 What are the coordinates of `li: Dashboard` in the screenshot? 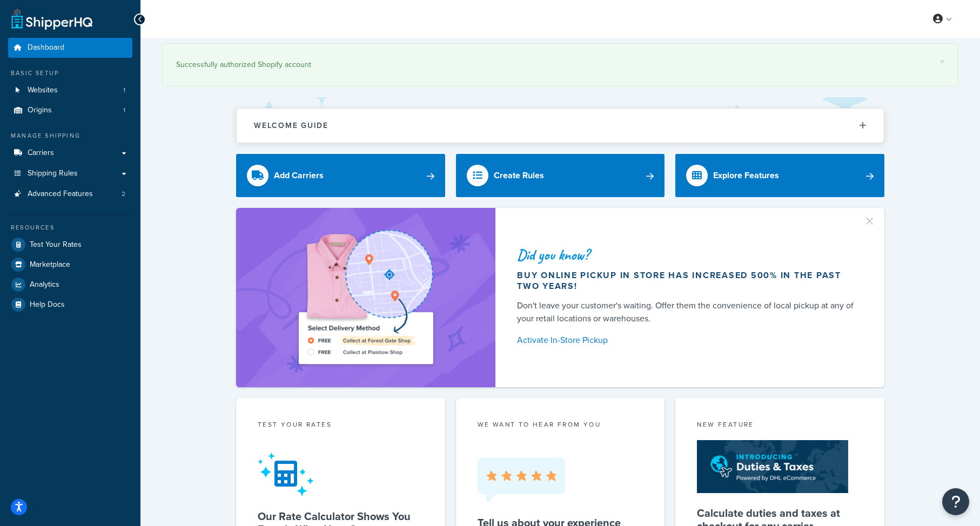 It's located at (70, 47).